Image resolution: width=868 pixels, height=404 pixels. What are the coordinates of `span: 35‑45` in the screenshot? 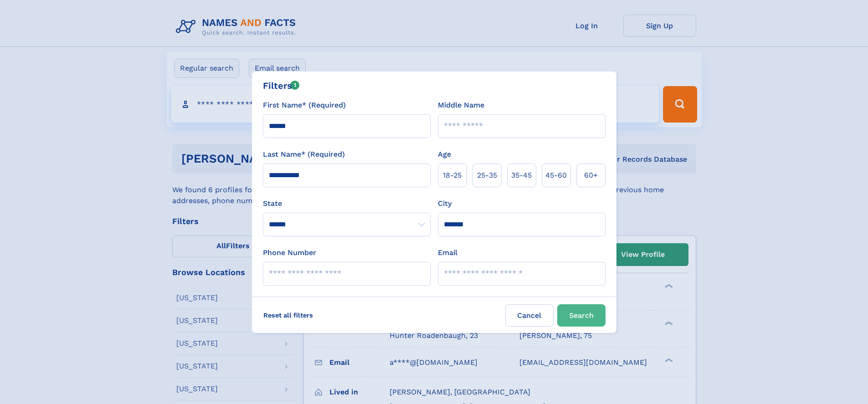 It's located at (521, 175).